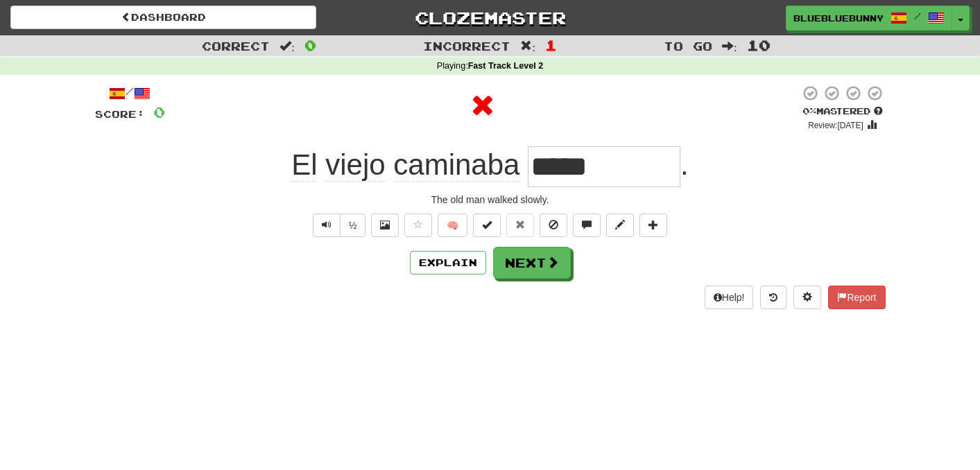 The image size is (980, 470). What do you see at coordinates (839, 18) in the screenshot?
I see `span: bluebluebunny` at bounding box center [839, 18].